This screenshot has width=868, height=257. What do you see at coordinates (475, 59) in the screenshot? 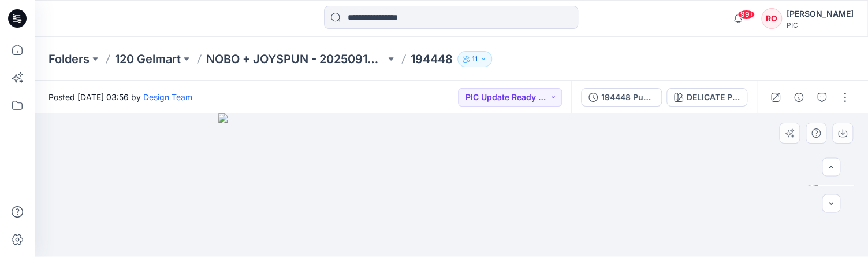
I see `p: 11` at bounding box center [475, 59].